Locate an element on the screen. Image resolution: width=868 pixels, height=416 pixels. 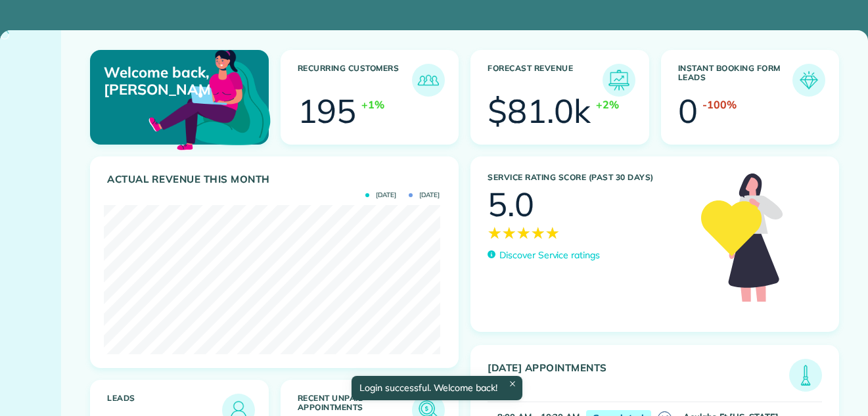
div: $81.0k is located at coordinates (538, 111).